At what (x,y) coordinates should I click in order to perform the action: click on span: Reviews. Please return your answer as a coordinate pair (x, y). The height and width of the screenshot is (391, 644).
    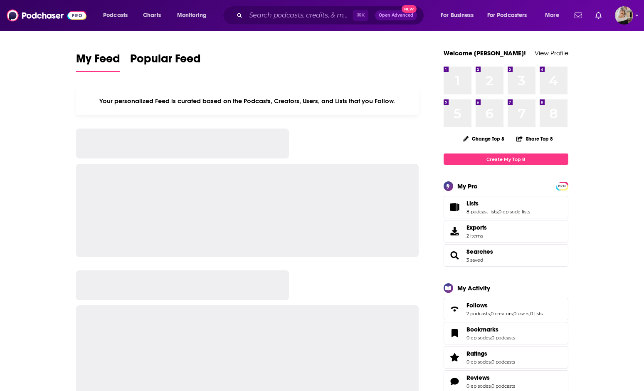
    Looking at the image, I should click on (478, 377).